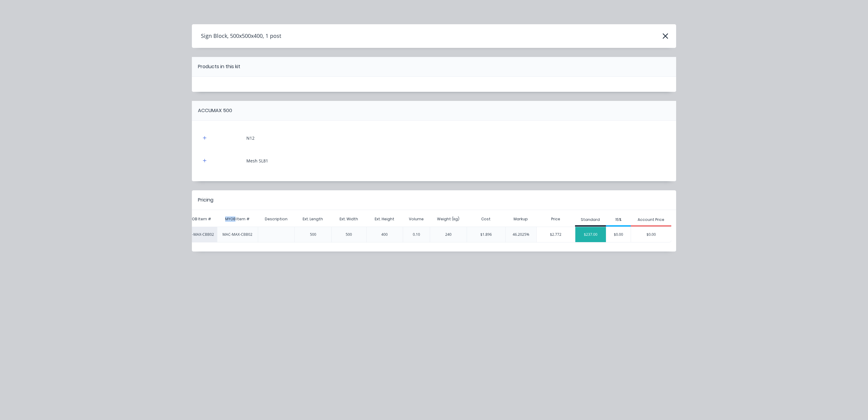 The image size is (868, 420). I want to click on div: Ext. Width, so click(349, 218).